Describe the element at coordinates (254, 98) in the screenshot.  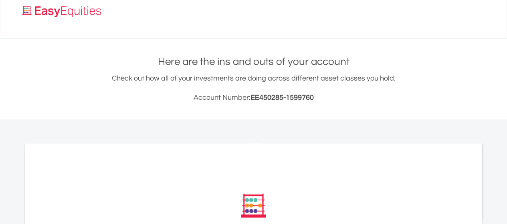
I see `h3: Account Number:` at that location.